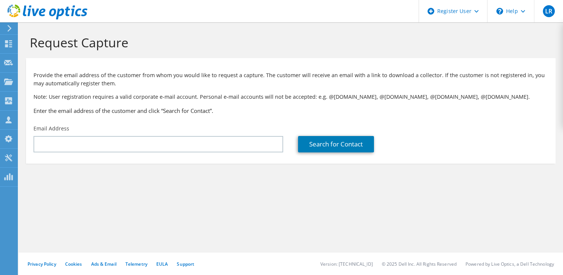  What do you see at coordinates (336, 144) in the screenshot?
I see `a: Search for Contact` at bounding box center [336, 144].